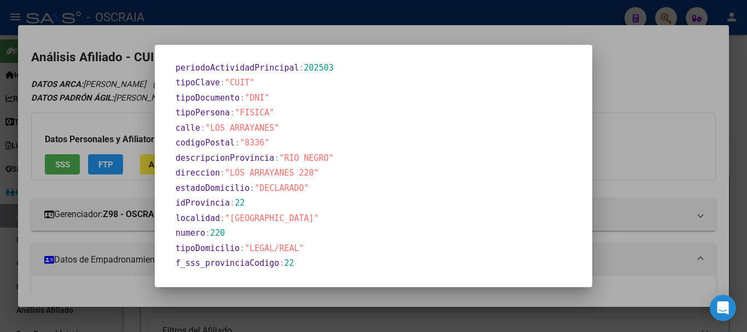 The height and width of the screenshot is (332, 747). What do you see at coordinates (198, 218) in the screenshot?
I see `span: localidad` at bounding box center [198, 218].